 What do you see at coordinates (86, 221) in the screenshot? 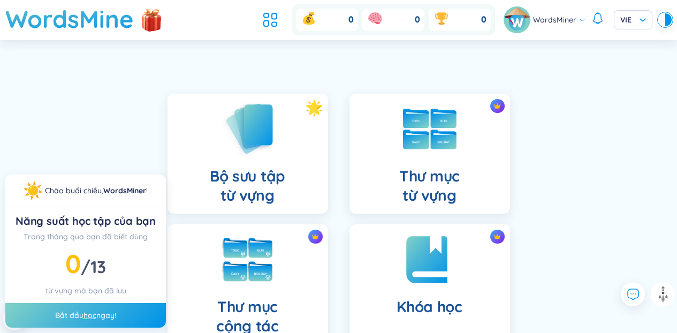
I see `div: Năng suất học tập của bạn` at bounding box center [86, 221].